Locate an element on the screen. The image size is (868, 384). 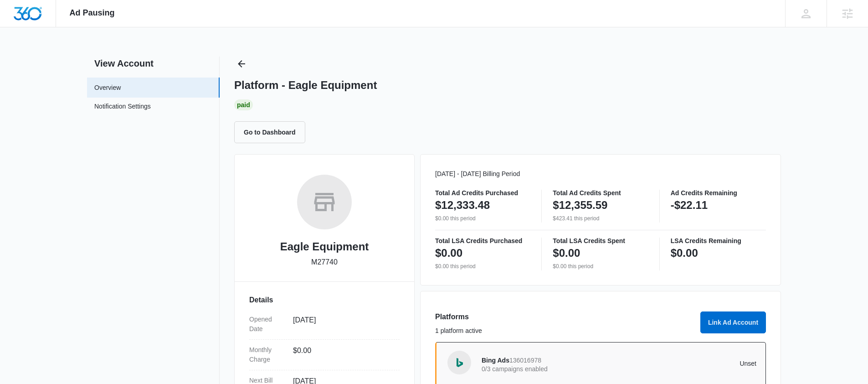
p: $12,333.48 is located at coordinates (463, 205).